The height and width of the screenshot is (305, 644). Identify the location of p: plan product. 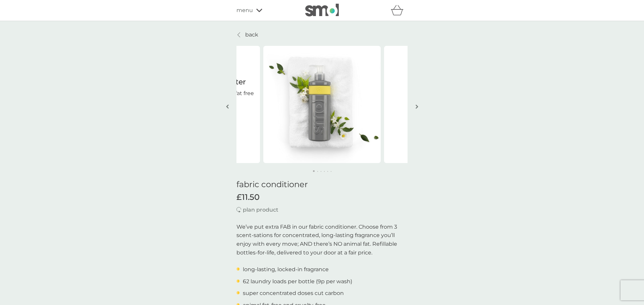
(261, 210).